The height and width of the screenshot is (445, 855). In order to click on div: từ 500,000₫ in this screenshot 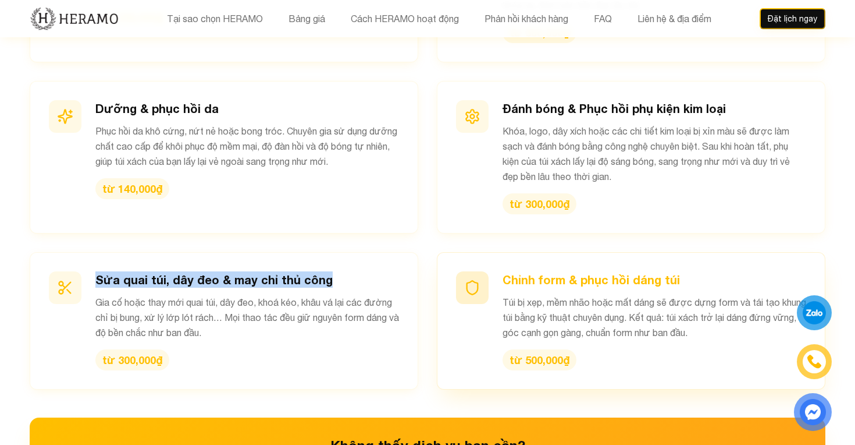, I will do `click(539, 360)`.